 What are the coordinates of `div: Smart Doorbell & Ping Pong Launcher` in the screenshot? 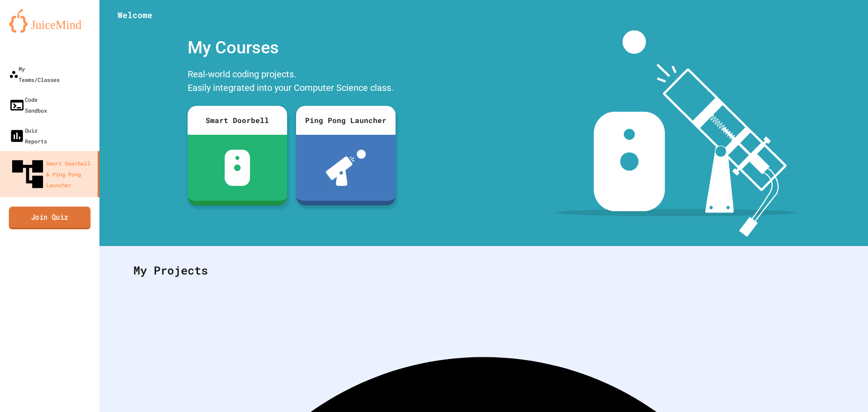 It's located at (52, 174).